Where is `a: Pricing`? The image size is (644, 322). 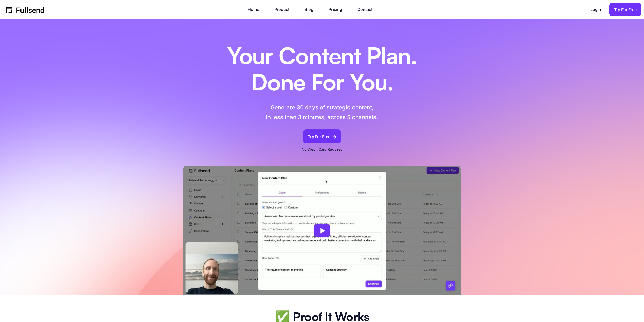
a: Pricing is located at coordinates (338, 9).